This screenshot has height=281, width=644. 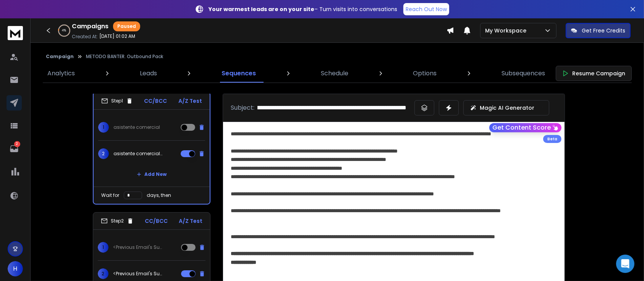 What do you see at coordinates (14, 149) in the screenshot?
I see `a: 2` at bounding box center [14, 149].